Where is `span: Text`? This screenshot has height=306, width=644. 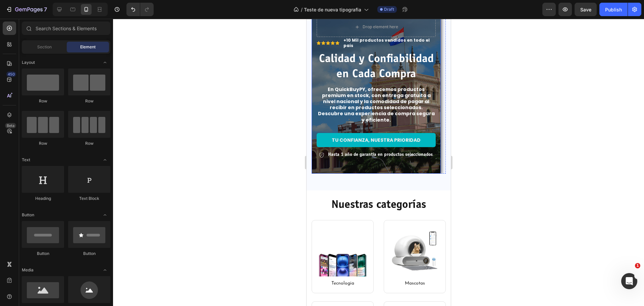 span: Text is located at coordinates (26, 160).